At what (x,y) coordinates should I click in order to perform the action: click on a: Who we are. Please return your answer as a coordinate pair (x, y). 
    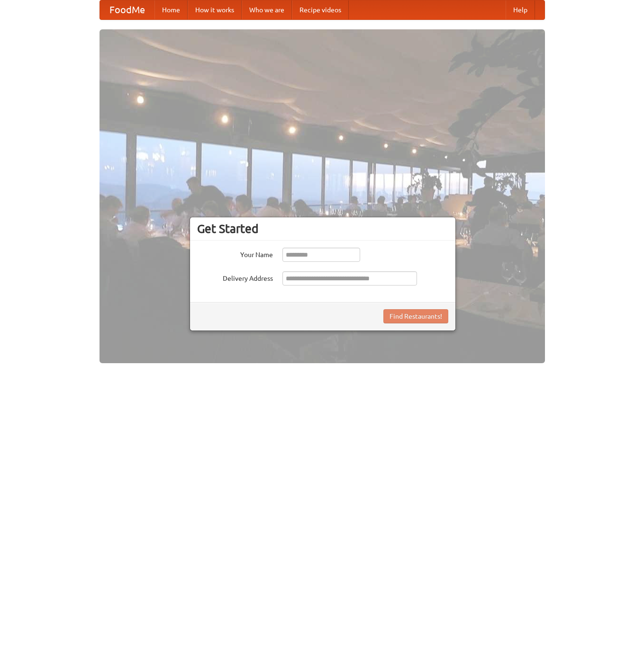
    Looking at the image, I should click on (267, 10).